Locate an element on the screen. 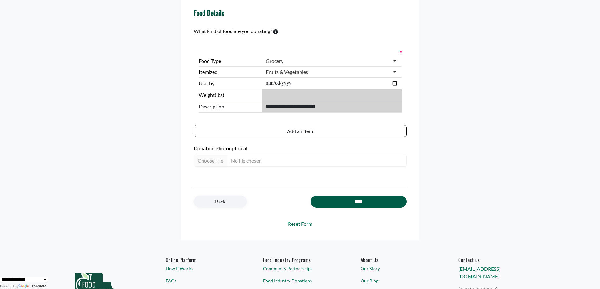 The width and height of the screenshot is (600, 289). button: Add an item is located at coordinates (300, 131).